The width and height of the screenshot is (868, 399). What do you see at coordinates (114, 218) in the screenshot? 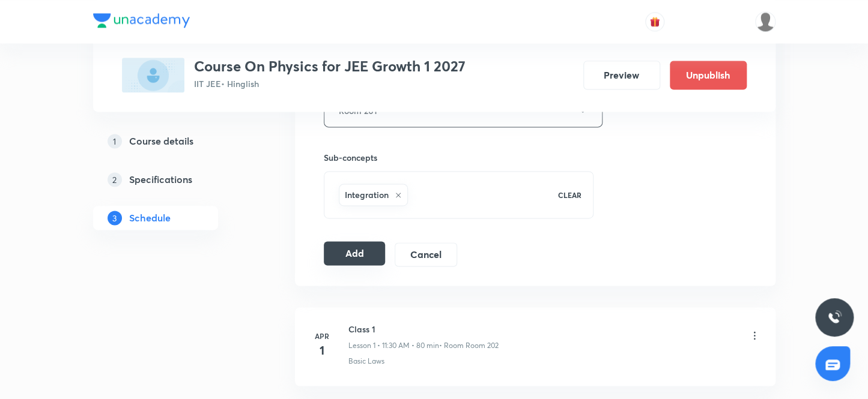
I see `p: 3` at bounding box center [114, 218].